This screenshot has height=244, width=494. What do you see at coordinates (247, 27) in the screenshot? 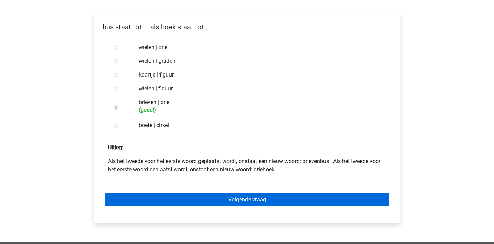
I see `p: bus staat tot ... als hoek staat tot ...` at bounding box center [247, 27].